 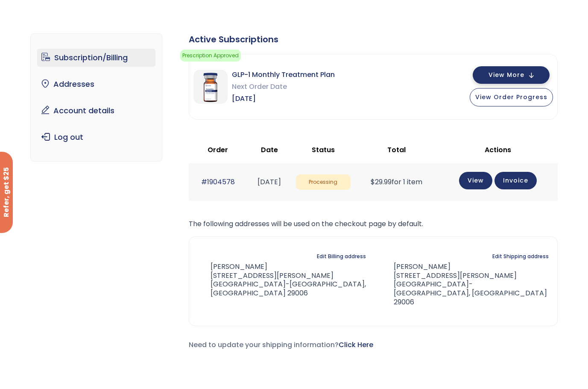 I want to click on span: 29.99, so click(x=381, y=181).